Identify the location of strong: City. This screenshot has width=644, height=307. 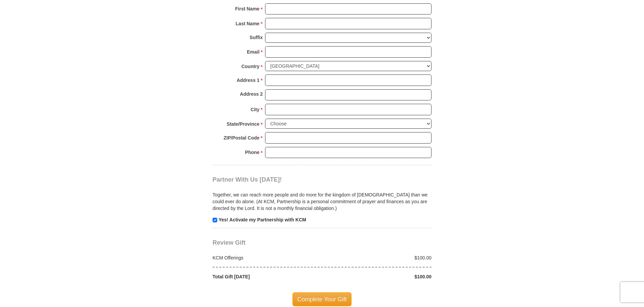
(255, 109).